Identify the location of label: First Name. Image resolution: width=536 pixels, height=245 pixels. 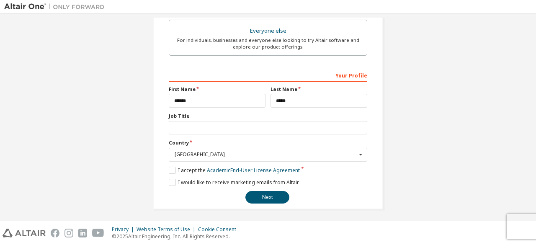
(217, 89).